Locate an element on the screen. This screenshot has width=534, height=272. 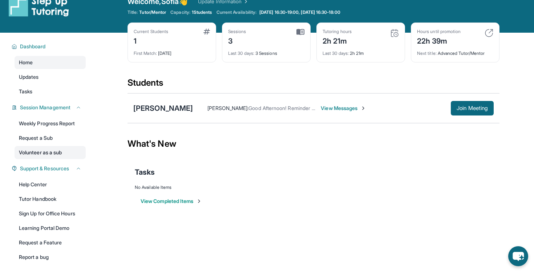
span: Next title : is located at coordinates (427, 53).